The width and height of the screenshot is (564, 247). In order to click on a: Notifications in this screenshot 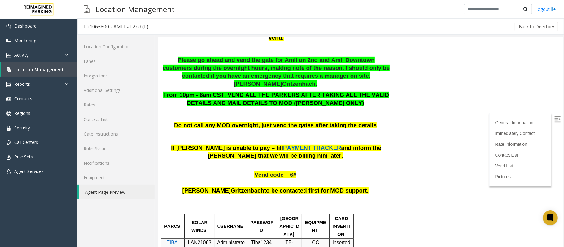, I will do `click(116, 163)`.